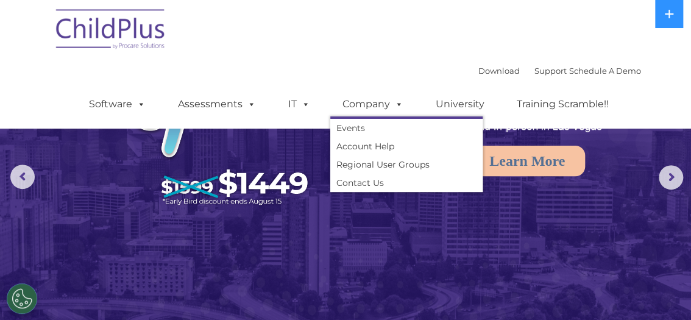 This screenshot has width=691, height=320. Describe the element at coordinates (299, 104) in the screenshot. I see `a: IT` at that location.